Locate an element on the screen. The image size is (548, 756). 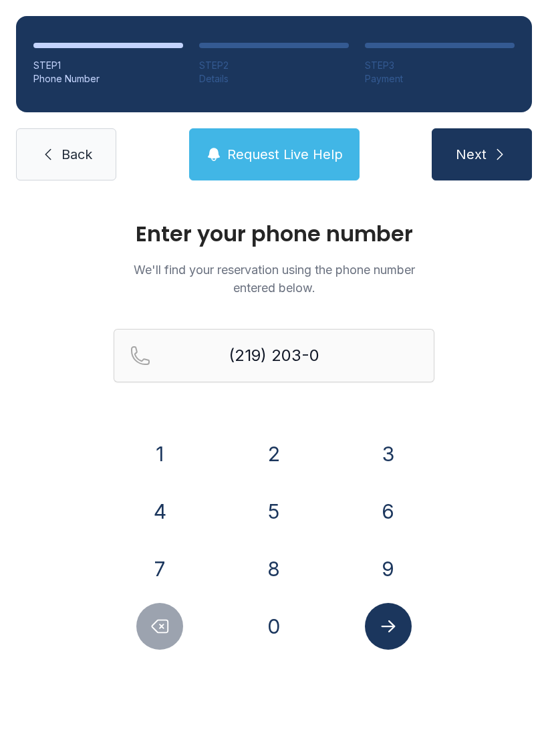
div: Details is located at coordinates (274, 79).